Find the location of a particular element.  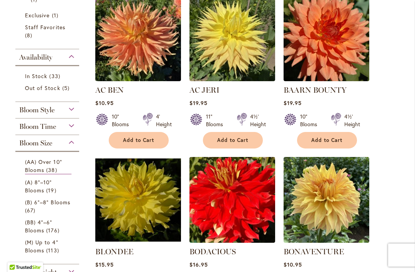

a: Bonaventure is located at coordinates (326, 240).